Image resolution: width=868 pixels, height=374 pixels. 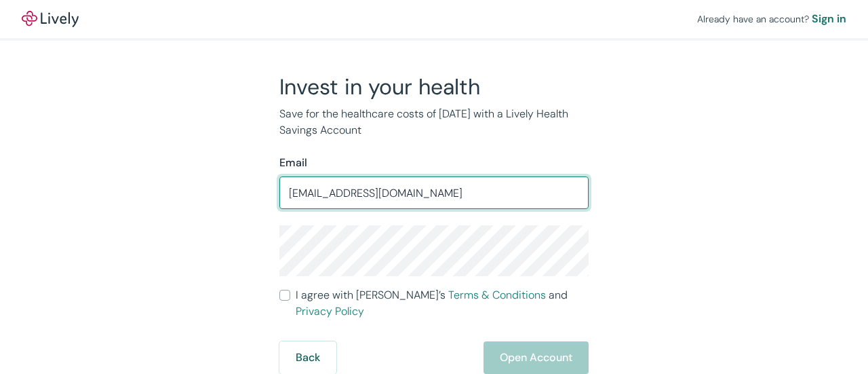 I want to click on label: Email, so click(x=293, y=163).